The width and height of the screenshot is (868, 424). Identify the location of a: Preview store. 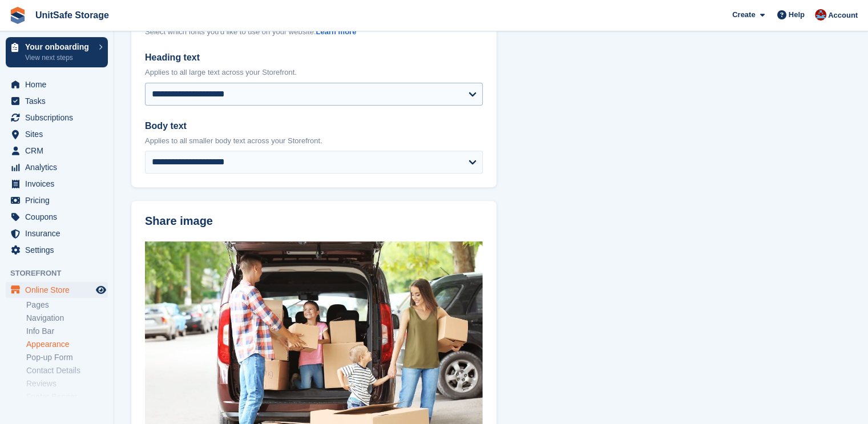
(101, 290).